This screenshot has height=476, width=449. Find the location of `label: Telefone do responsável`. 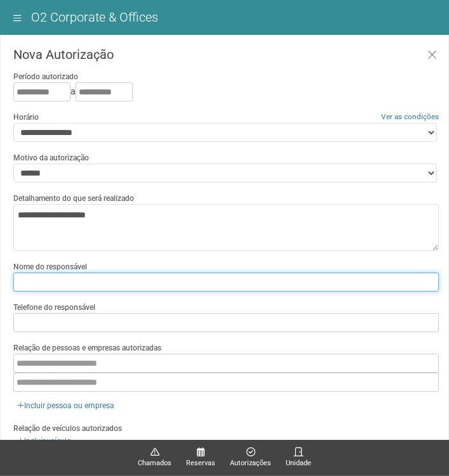

label: Telefone do responsável is located at coordinates (54, 308).